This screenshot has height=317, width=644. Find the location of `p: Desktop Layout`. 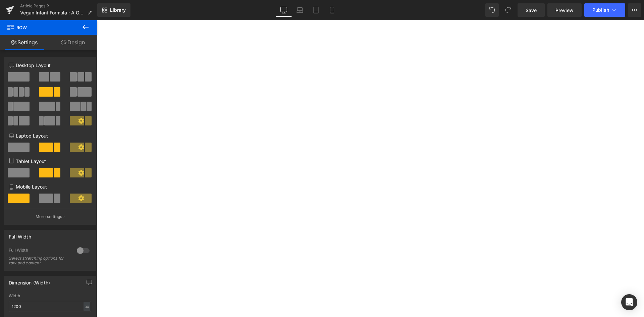

p: Desktop Layout is located at coordinates (50, 65).